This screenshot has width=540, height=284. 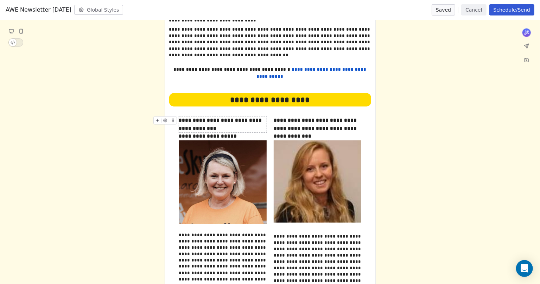 What do you see at coordinates (99, 10) in the screenshot?
I see `button: Global Styles` at bounding box center [99, 10].